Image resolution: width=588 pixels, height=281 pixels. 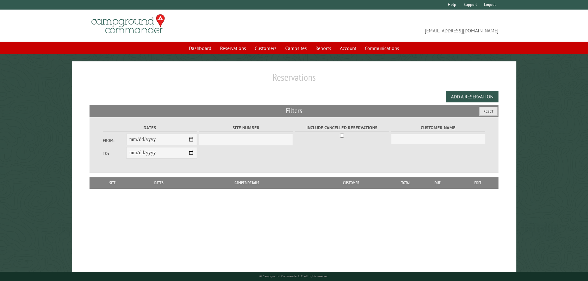 What do you see at coordinates (115, 140) in the screenshot?
I see `label: From:` at bounding box center [115, 140].